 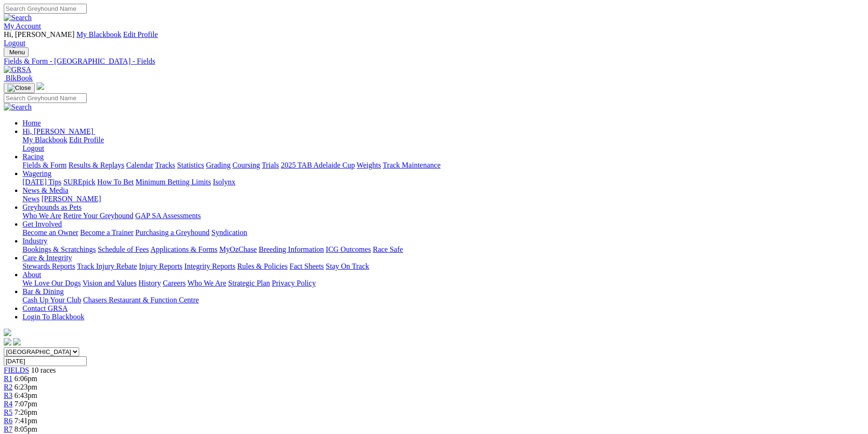 I want to click on a: R7, so click(x=8, y=429).